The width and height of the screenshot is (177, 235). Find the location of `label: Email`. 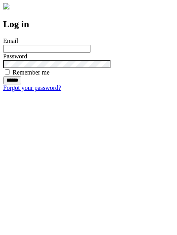

label: Email is located at coordinates (11, 41).